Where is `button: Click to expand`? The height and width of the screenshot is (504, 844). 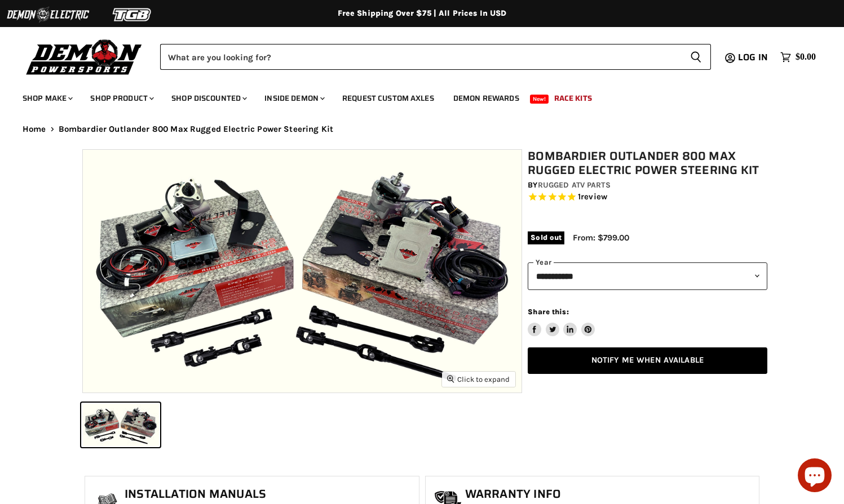 button: Click to expand is located at coordinates (478, 379).